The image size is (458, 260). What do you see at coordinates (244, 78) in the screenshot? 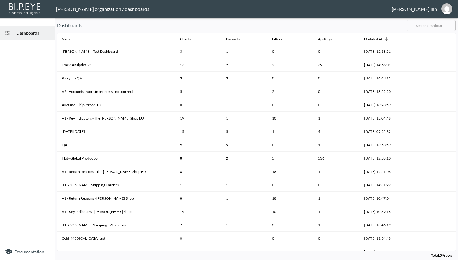
I see `th: {"type":"div","key":null,"ref":null,"props":{"children":3},"_owner":null}` at bounding box center [244, 78].